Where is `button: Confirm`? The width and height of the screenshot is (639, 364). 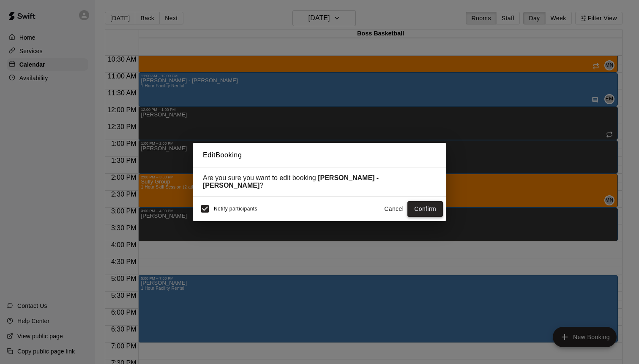 button: Confirm is located at coordinates (425, 209).